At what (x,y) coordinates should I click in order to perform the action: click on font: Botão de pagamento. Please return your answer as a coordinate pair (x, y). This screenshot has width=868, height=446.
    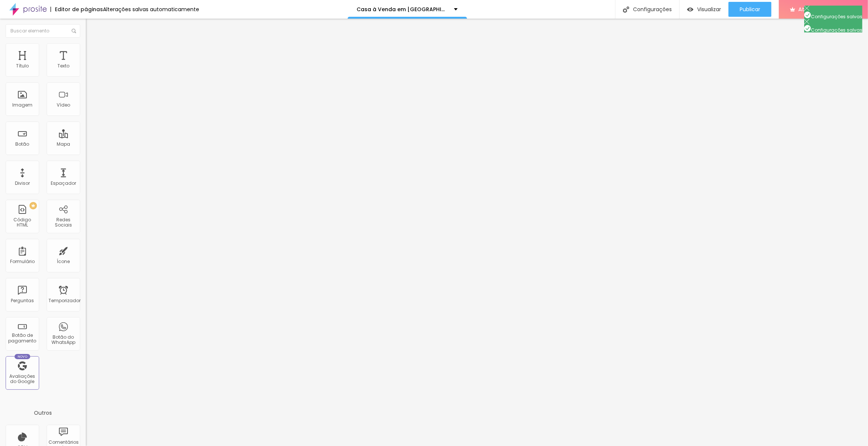
    Looking at the image, I should click on (22, 338).